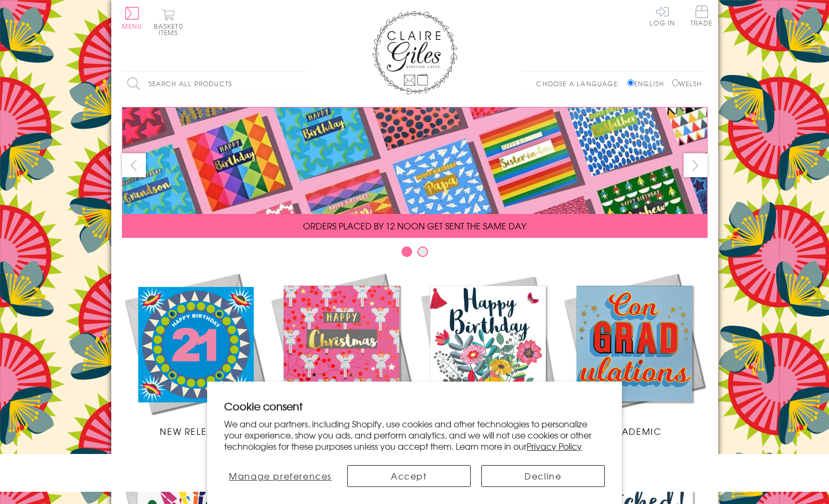  What do you see at coordinates (409, 476) in the screenshot?
I see `button: Accept` at bounding box center [409, 476].